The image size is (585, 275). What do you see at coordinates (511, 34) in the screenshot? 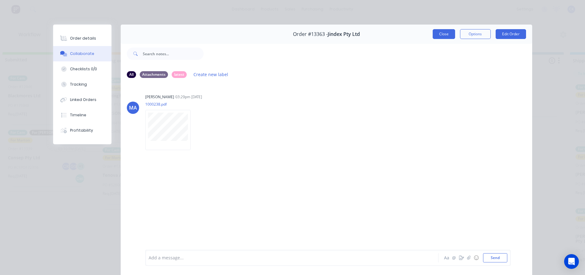
I see `button: Edit Order` at bounding box center [511, 34].